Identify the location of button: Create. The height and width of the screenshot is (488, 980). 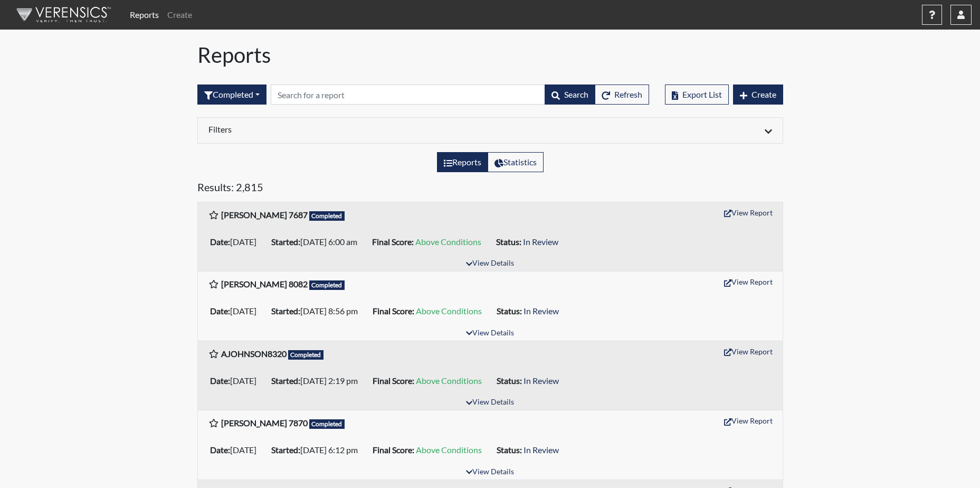
(758, 94).